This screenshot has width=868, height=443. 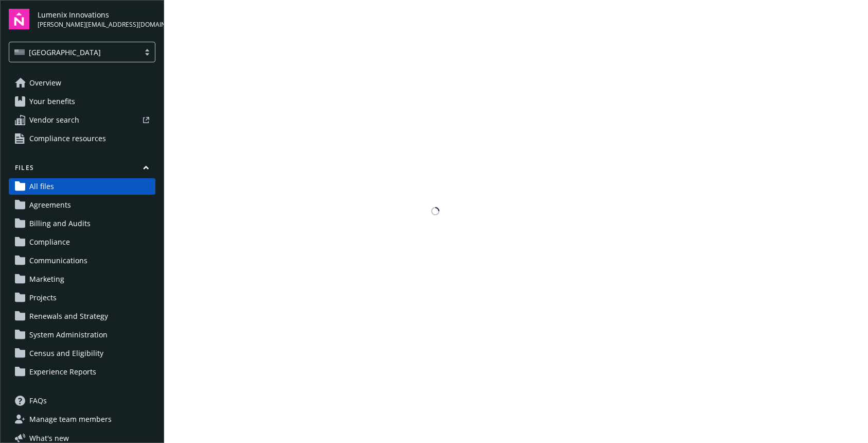 What do you see at coordinates (43, 298) in the screenshot?
I see `span: Projects` at bounding box center [43, 298].